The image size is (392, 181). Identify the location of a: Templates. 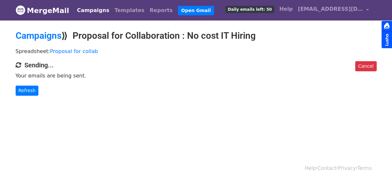
(130, 10).